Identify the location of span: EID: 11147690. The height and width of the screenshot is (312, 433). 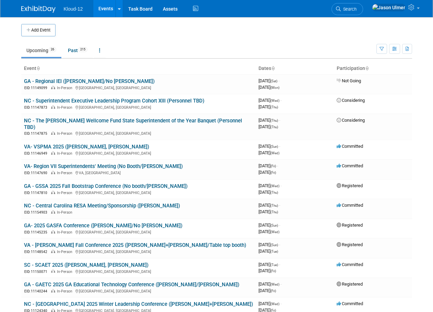
(37, 173).